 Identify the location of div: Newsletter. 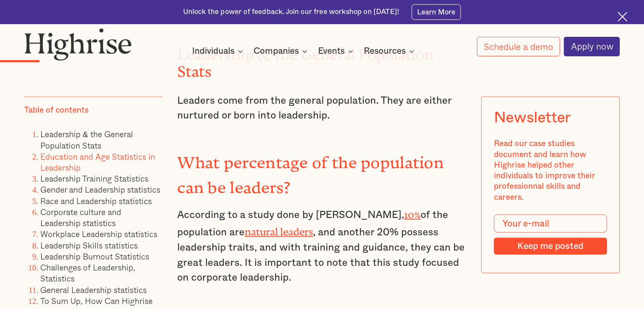
(532, 117).